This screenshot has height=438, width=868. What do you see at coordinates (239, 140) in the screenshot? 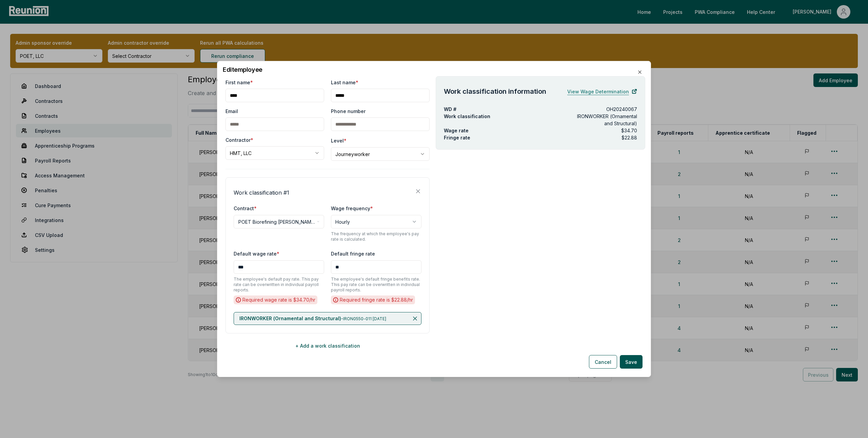
I see `label: Contractor` at bounding box center [239, 140].